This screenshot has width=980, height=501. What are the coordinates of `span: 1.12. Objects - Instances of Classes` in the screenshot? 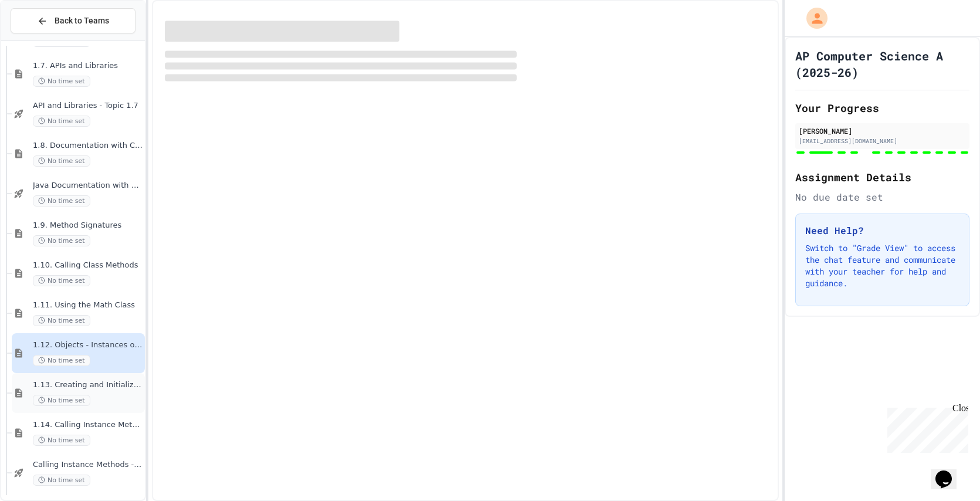 It's located at (87, 345).